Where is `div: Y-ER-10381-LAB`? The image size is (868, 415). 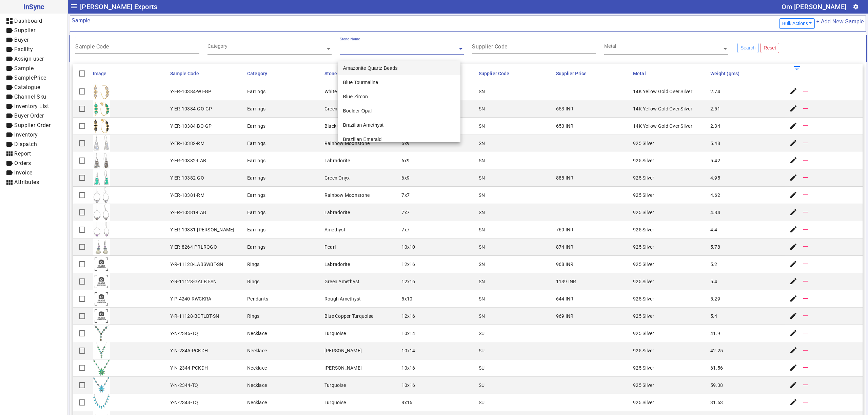 div: Y-ER-10381-LAB is located at coordinates (188, 212).